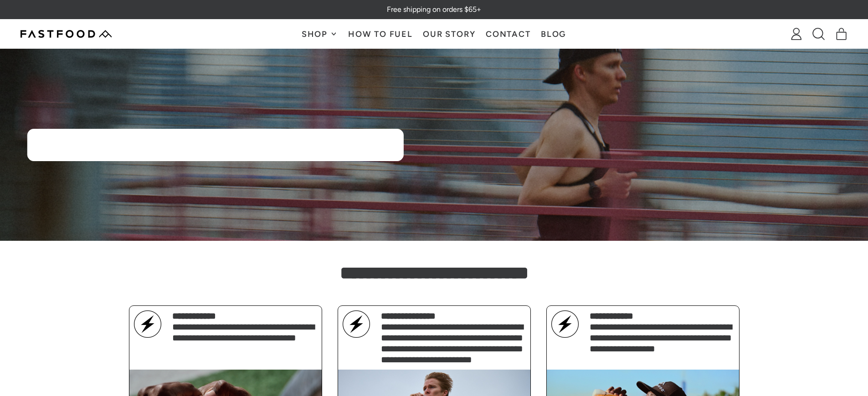 This screenshot has width=868, height=396. I want to click on a: Our Story, so click(449, 34).